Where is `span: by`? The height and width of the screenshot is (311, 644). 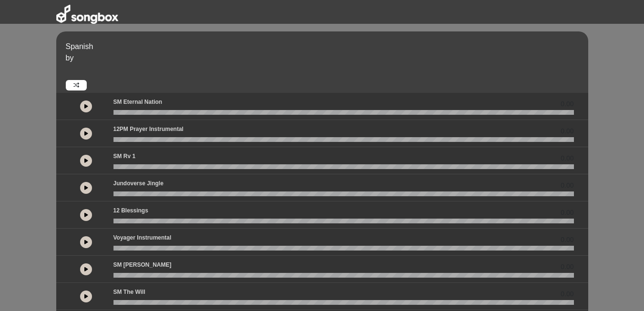
span: by is located at coordinates (70, 57).